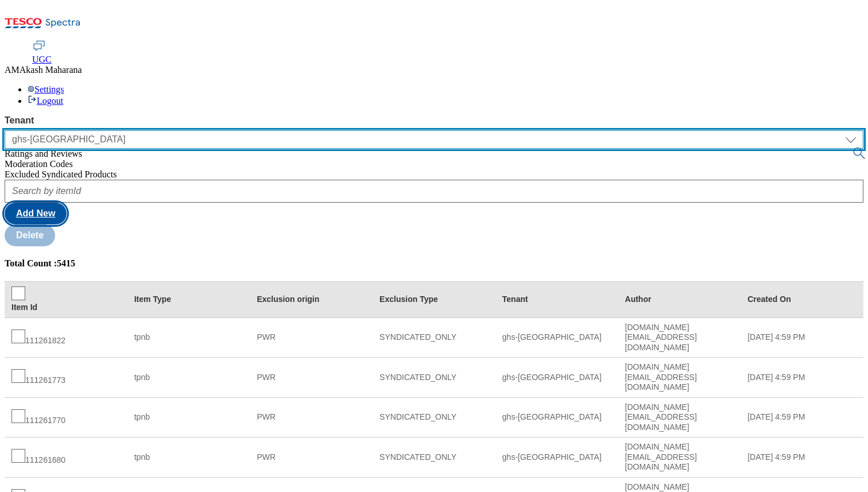 The height and width of the screenshot is (492, 868). Describe the element at coordinates (42, 53) in the screenshot. I see `a: UGC` at that location.